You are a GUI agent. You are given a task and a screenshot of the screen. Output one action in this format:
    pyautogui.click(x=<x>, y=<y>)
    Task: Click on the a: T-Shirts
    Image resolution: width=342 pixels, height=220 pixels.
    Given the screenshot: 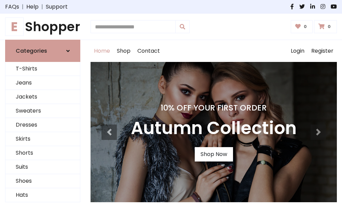 What is the action you would take?
    pyautogui.click(x=43, y=69)
    